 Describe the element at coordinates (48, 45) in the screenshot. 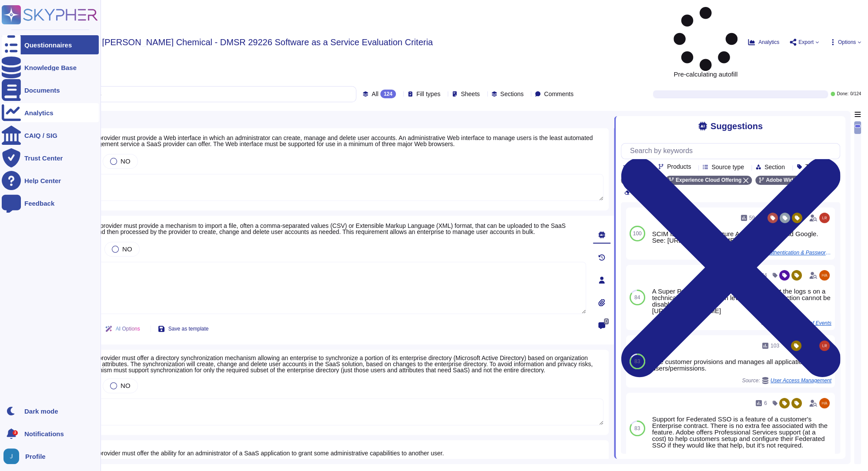

I see `div: Questionnaires` at that location.